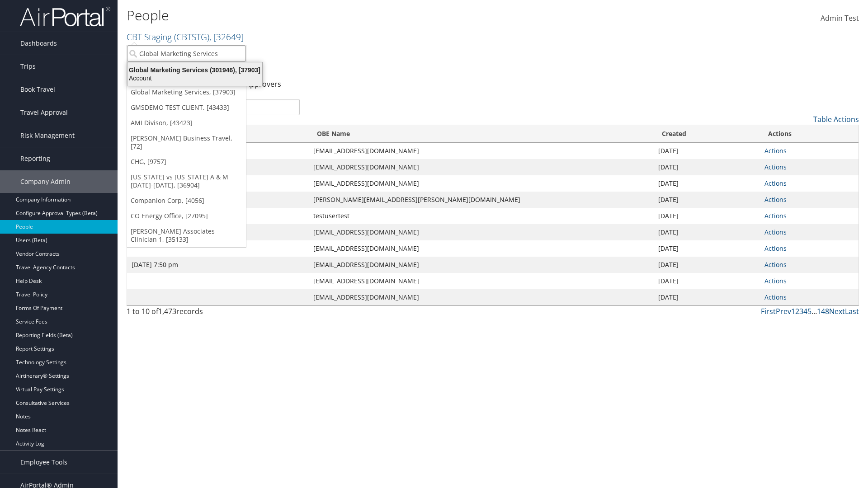 Image resolution: width=868 pixels, height=488 pixels. I want to click on a: Approvers, so click(263, 84).